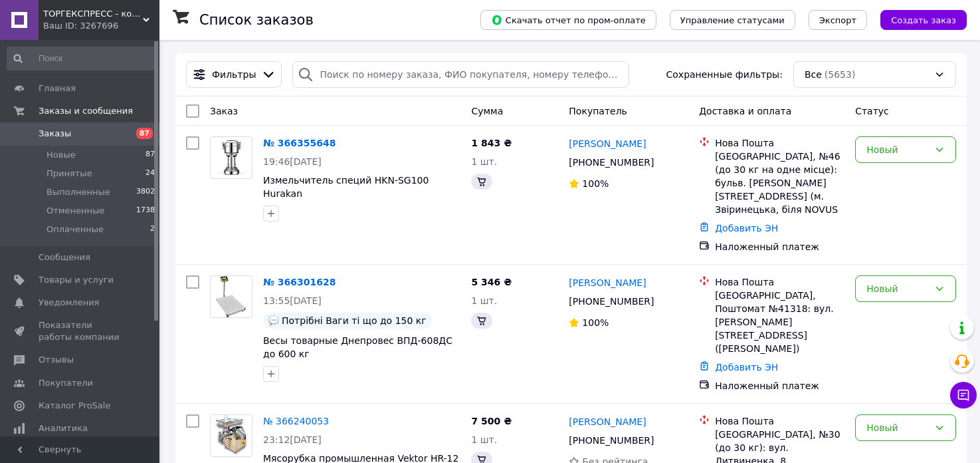 This screenshot has width=980, height=463. What do you see at coordinates (357, 347) in the screenshot?
I see `a: Весы товарные Днепровес ВПД-608ДС до 600 кг` at bounding box center [357, 347].